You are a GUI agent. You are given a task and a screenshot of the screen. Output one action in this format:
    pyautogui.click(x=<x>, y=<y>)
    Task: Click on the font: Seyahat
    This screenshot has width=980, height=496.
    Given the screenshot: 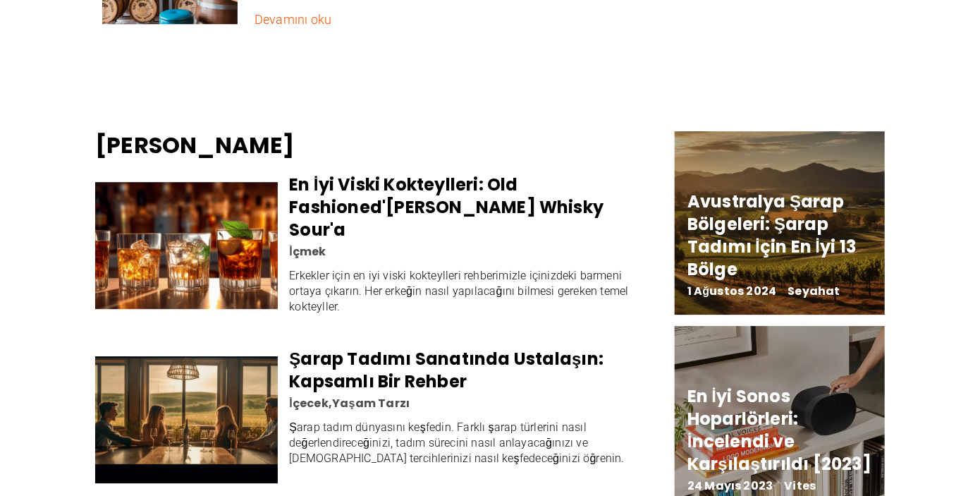 What is the action you would take?
    pyautogui.click(x=815, y=290)
    